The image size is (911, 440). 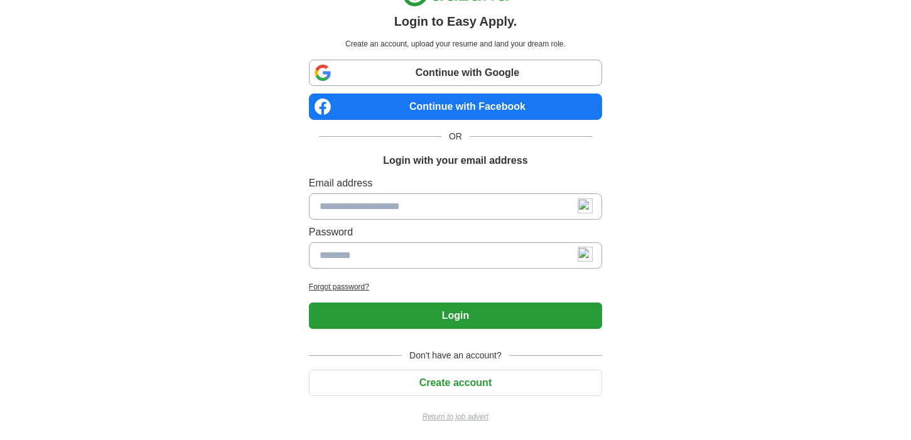 What do you see at coordinates (455, 73) in the screenshot?
I see `a: Continue with Google` at bounding box center [455, 73].